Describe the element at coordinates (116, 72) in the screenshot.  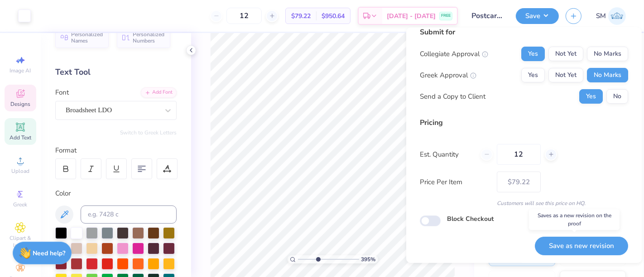
I see `div: Text Tool` at that location.